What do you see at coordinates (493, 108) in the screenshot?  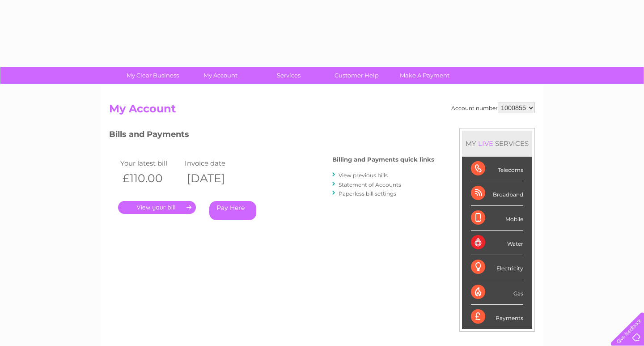 I see `div: Account number` at bounding box center [493, 108].